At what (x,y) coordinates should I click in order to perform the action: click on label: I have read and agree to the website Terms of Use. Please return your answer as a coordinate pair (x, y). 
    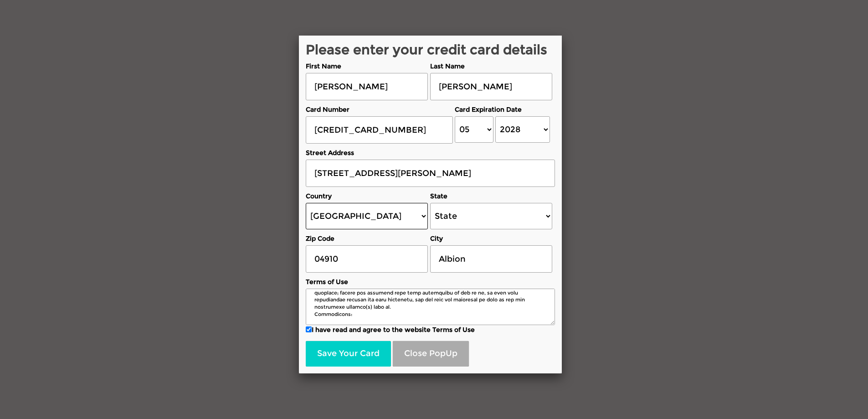
    Looking at the image, I should click on (430, 329).